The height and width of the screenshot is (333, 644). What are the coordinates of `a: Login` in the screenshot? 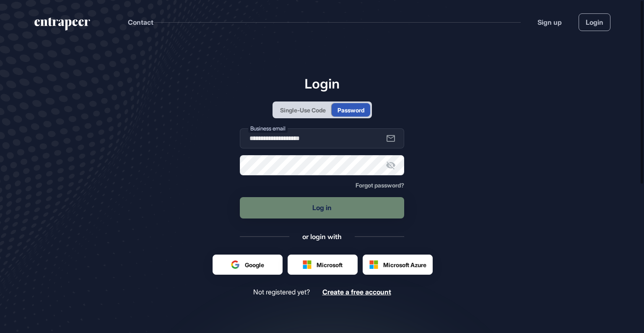 It's located at (595, 22).